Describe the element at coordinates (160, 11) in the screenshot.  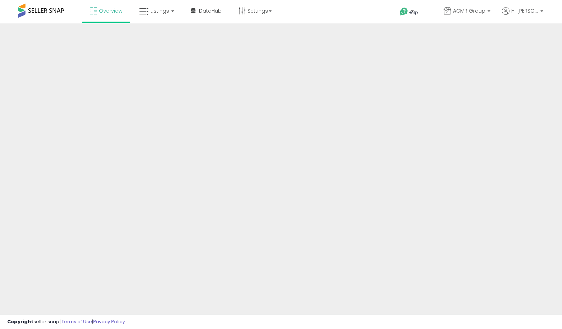
I see `span: Listings` at that location.